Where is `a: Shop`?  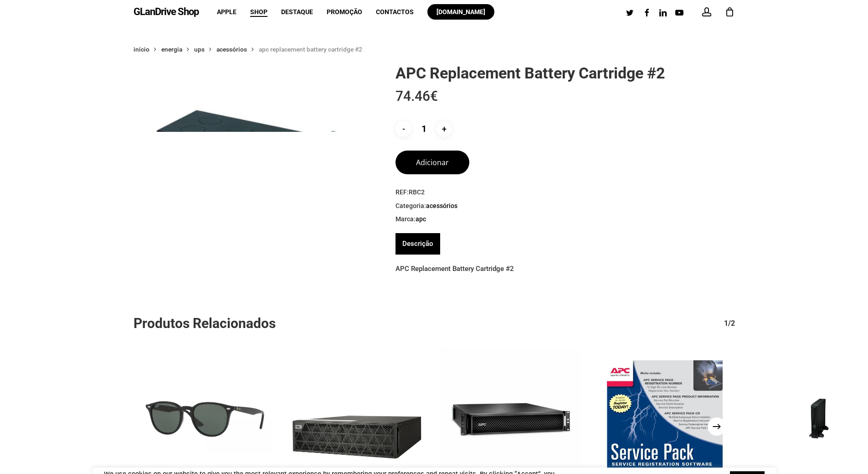 a: Shop is located at coordinates (259, 12).